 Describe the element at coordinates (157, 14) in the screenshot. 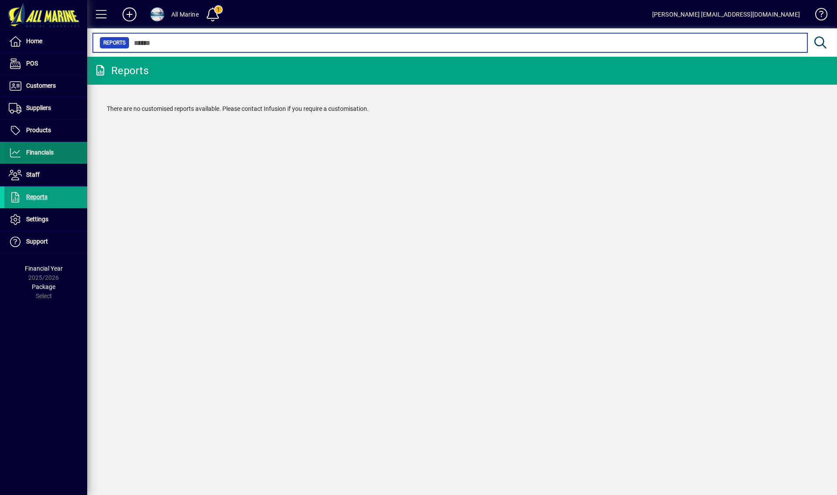

I see `button: Profile` at that location.